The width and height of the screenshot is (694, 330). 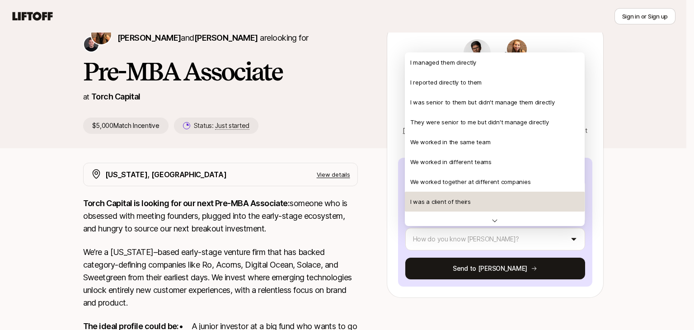 What do you see at coordinates (450, 142) in the screenshot?
I see `p: We worked in the same team` at bounding box center [450, 142].